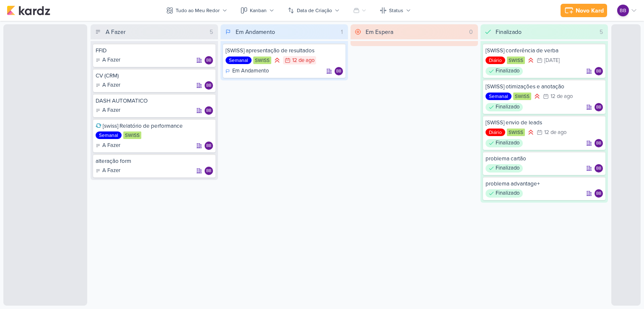 This screenshot has width=644, height=309. Describe the element at coordinates (154, 76) in the screenshot. I see `div: CV (CRM)` at that location.